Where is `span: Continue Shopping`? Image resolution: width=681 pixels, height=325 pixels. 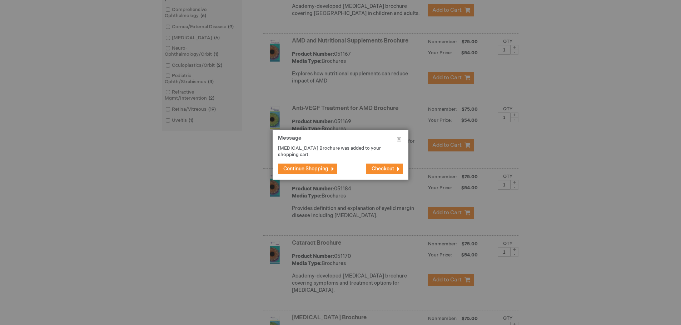
span: Continue Shopping is located at coordinates (306, 169).